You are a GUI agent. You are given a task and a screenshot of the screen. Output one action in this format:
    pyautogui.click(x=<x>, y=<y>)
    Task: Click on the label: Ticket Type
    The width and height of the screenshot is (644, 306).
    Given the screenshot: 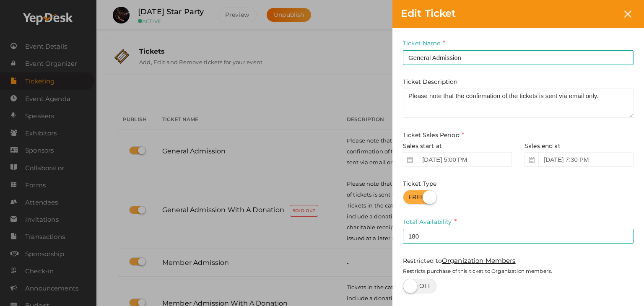 What is the action you would take?
    pyautogui.click(x=420, y=184)
    